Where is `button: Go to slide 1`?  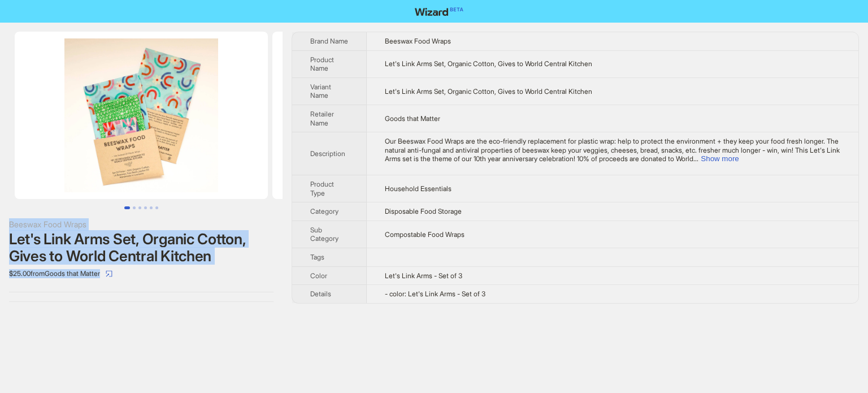 button: Go to slide 1 is located at coordinates (127, 208).